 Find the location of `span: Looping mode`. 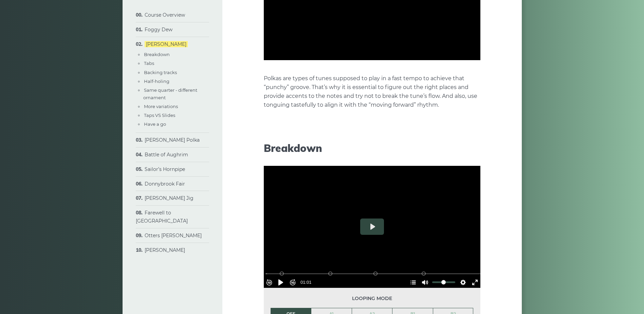

span: Looping mode is located at coordinates (372, 298).